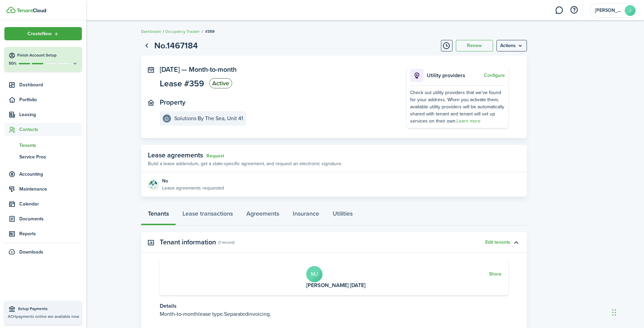 The image size is (644, 328). Describe the element at coordinates (220, 83) in the screenshot. I see `status: Active` at that location.